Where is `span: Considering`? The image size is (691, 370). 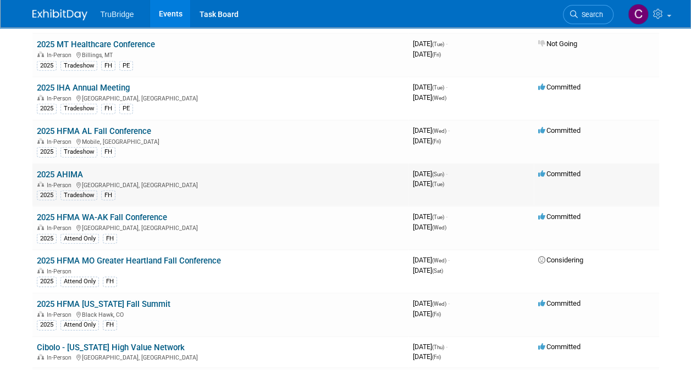 span: Considering is located at coordinates (560, 260).